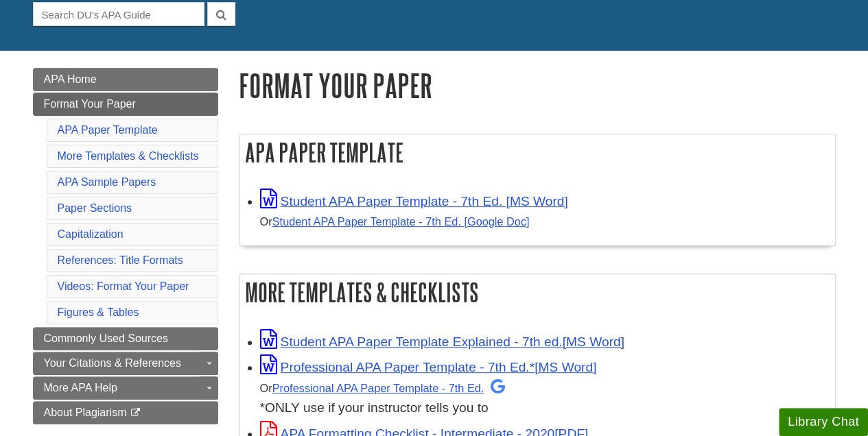 This screenshot has width=868, height=436. Describe the element at coordinates (129, 156) in the screenshot. I see `a: More Templates & Checklists` at that location.